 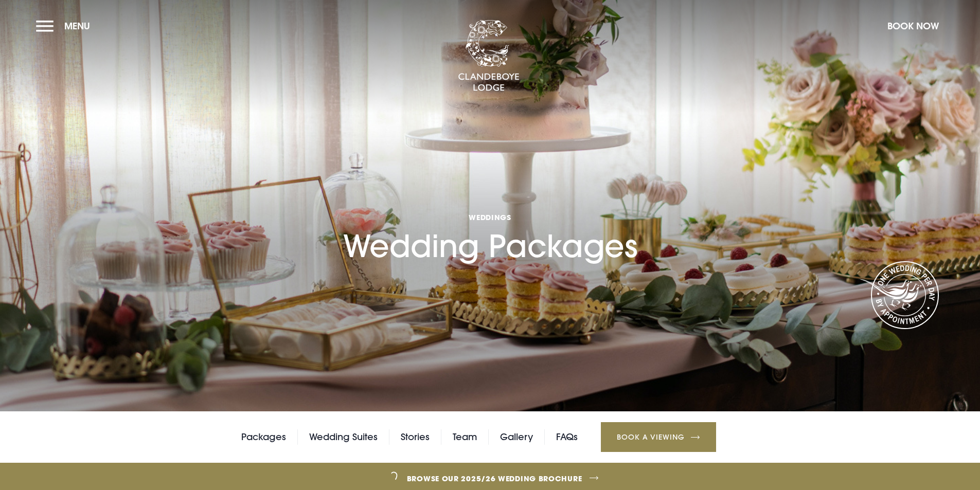 What do you see at coordinates (490, 217) in the screenshot?
I see `span: Weddings` at bounding box center [490, 217].